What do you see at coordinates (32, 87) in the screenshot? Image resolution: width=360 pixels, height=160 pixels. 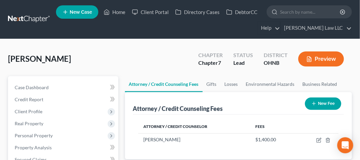 I see `span: Case Dashboard` at bounding box center [32, 87].